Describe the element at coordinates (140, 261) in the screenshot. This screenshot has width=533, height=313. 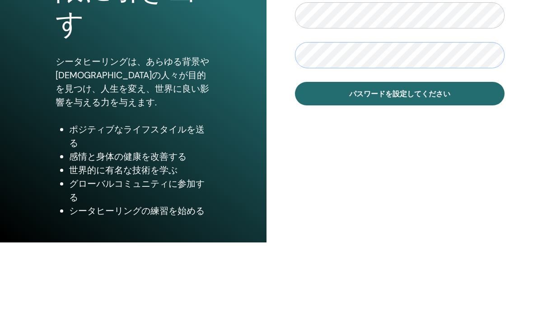
I see `li: グローバルコミュニティに参加する` at that location.